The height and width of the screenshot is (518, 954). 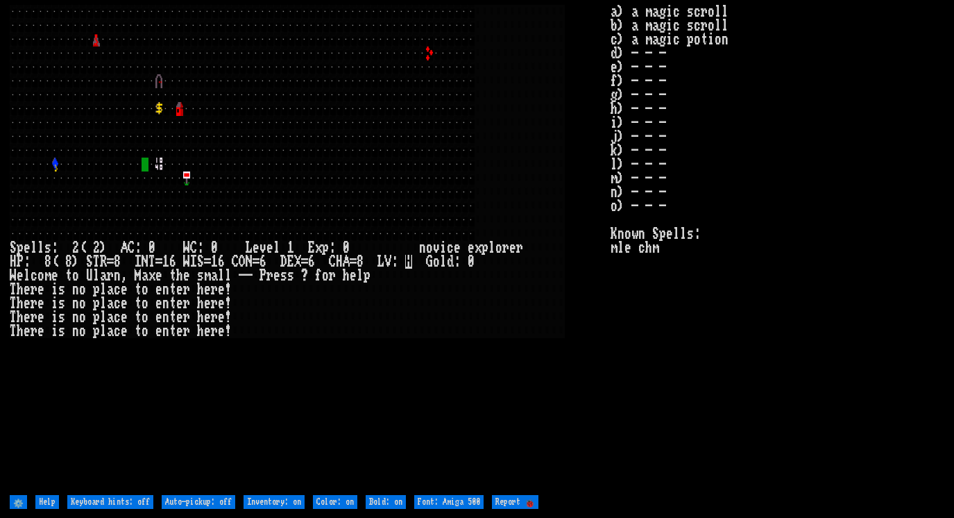 I want to click on div: i, so click(x=55, y=317).